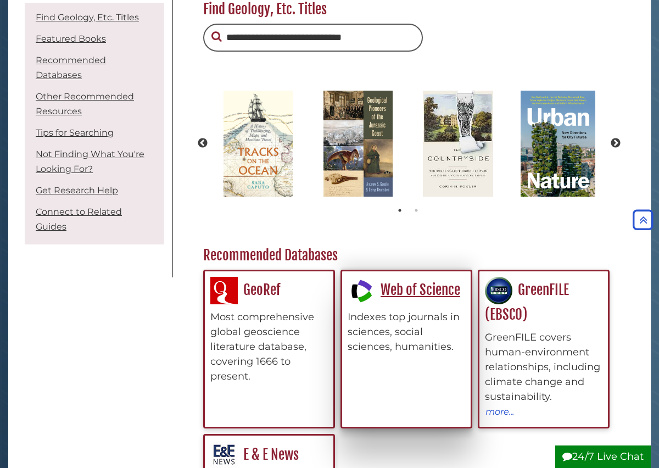 The width and height of the screenshot is (659, 468). What do you see at coordinates (358, 143) in the screenshot?
I see `img: Geological pioneers of the Jurassic Coast` at bounding box center [358, 143].